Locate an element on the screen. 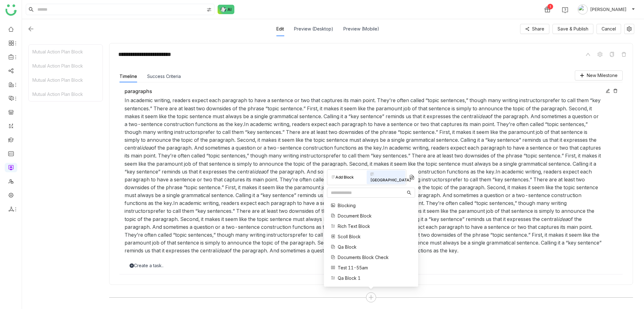  span: Rich Text Block is located at coordinates (354, 226).